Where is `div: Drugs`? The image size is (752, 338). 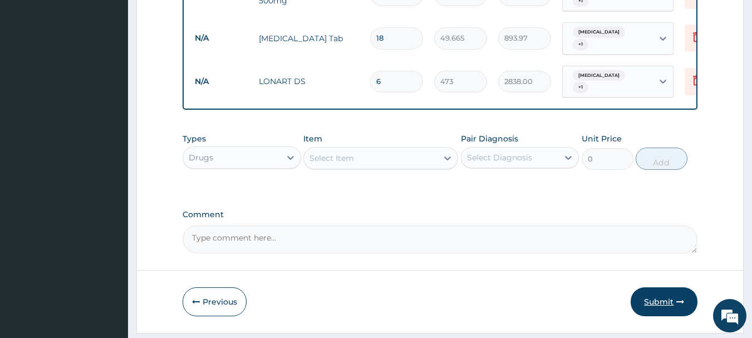
div: Drugs is located at coordinates (201, 158).